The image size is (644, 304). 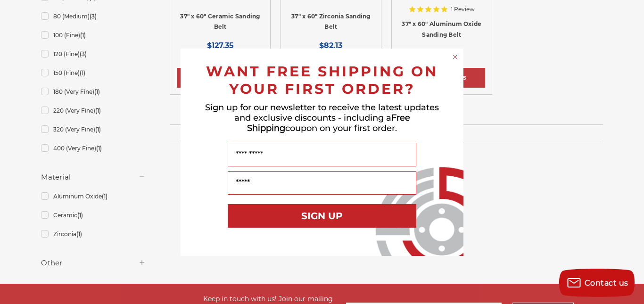 I want to click on button: SIGN UP, so click(x=322, y=216).